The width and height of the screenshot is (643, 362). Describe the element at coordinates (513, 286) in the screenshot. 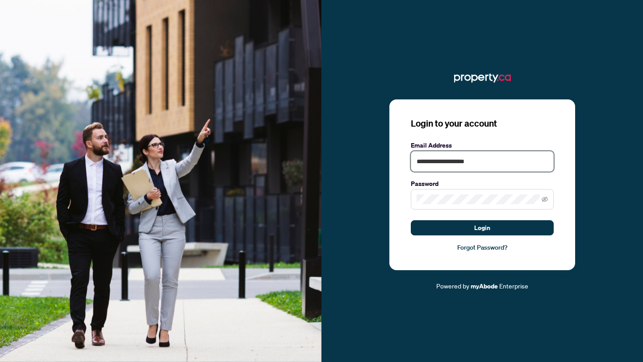

I see `span: Enterprise` at that location.